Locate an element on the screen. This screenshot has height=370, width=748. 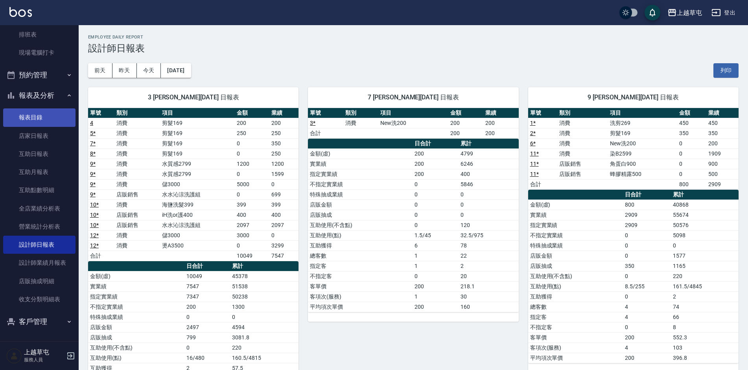
td: 店販金額 is located at coordinates (575, 256).